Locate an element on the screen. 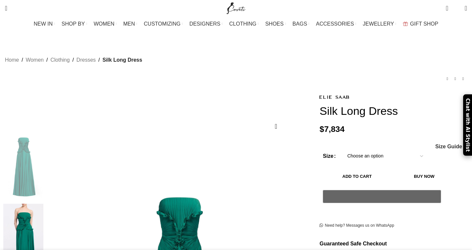 The height and width of the screenshot is (250, 472). a: Size Guide is located at coordinates (448, 147).